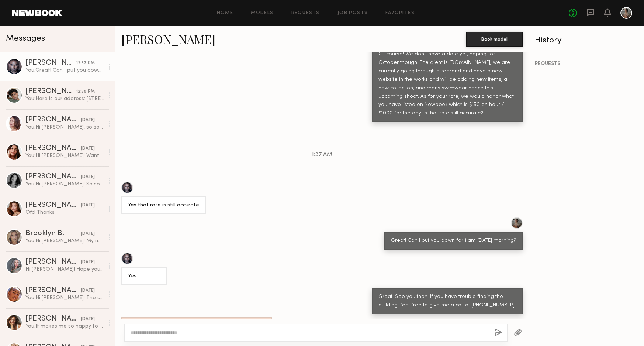 The height and width of the screenshot is (346, 644). I want to click on div: Yes that rate is still accurate, so click(164, 205).